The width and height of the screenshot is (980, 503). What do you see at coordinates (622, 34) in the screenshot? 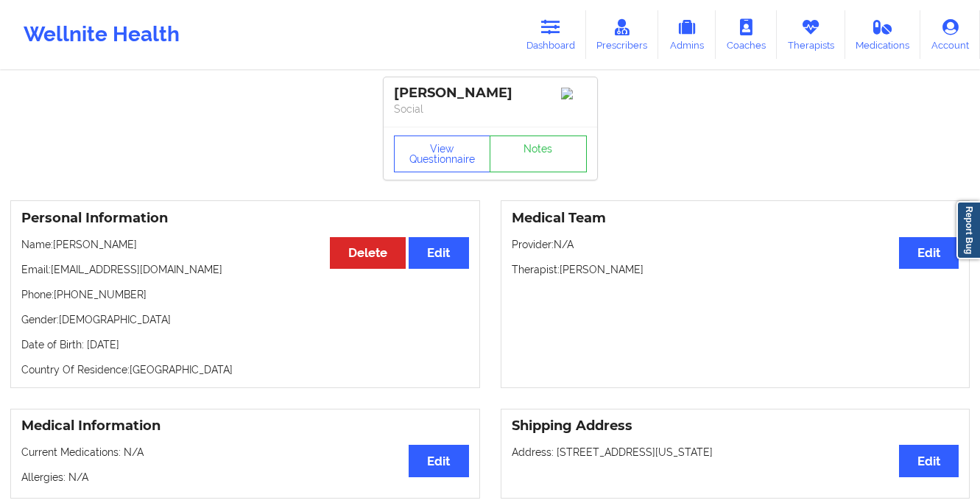
I see `a: Prescribers` at bounding box center [622, 34].